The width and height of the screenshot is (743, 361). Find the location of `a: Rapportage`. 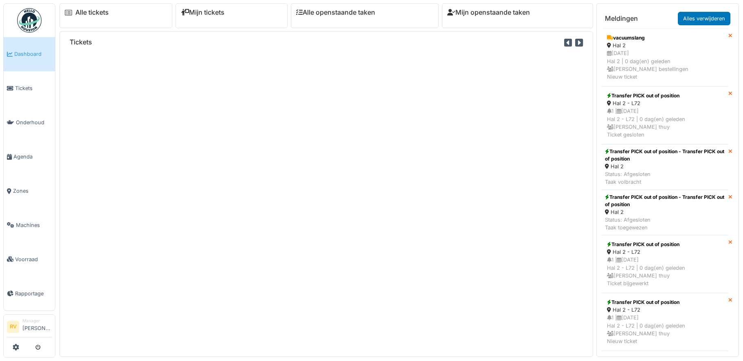

a: Rapportage is located at coordinates (29, 293).